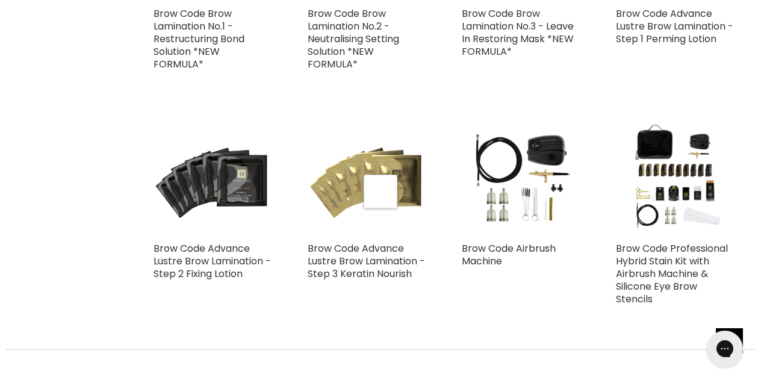 The image size is (761, 383). Describe the element at coordinates (24, 22) in the screenshot. I see `button: Gorgias live chat` at that location.